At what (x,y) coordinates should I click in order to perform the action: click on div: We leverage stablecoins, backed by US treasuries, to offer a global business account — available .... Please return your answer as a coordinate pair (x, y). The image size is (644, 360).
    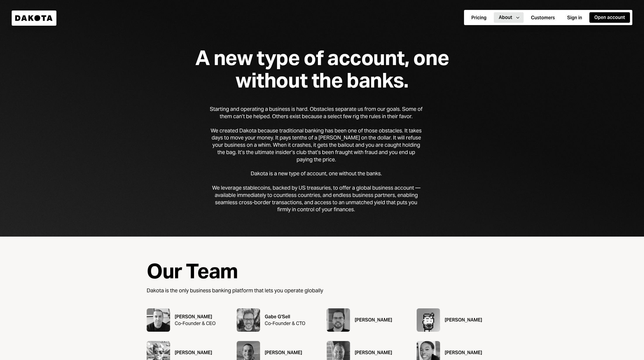
    Looking at the image, I should click on (316, 199).